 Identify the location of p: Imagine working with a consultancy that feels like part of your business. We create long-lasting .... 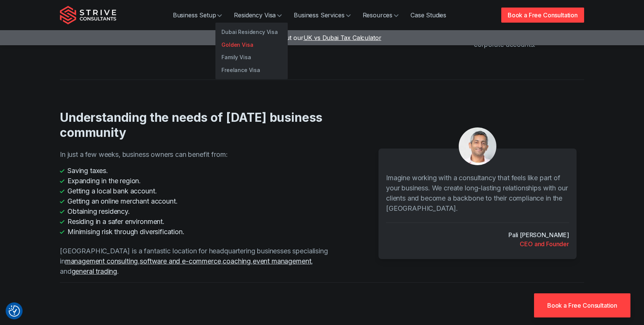
(478, 193).